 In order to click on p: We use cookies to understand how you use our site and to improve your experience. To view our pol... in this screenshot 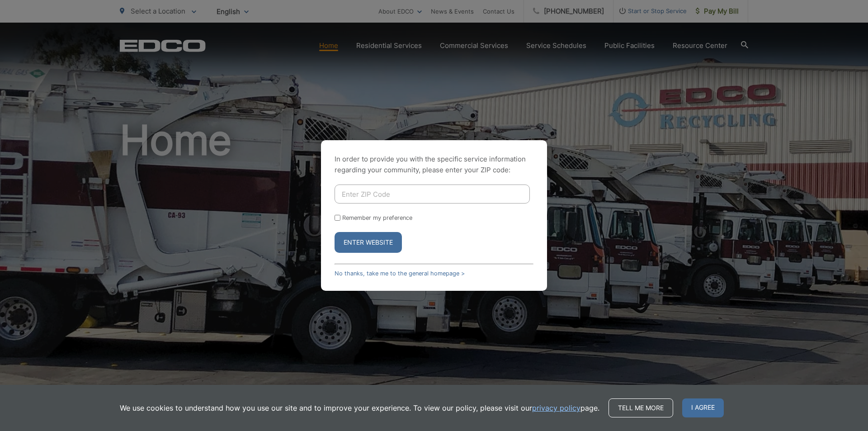, I will do `click(360, 408)`.